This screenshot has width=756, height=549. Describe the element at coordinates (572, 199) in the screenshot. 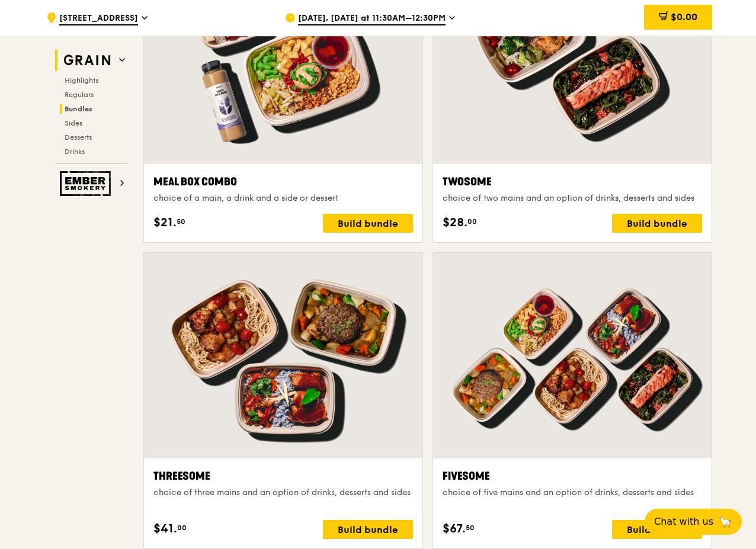

I see `div: choice of two mains and an option of drinks, desserts and sides` at that location.